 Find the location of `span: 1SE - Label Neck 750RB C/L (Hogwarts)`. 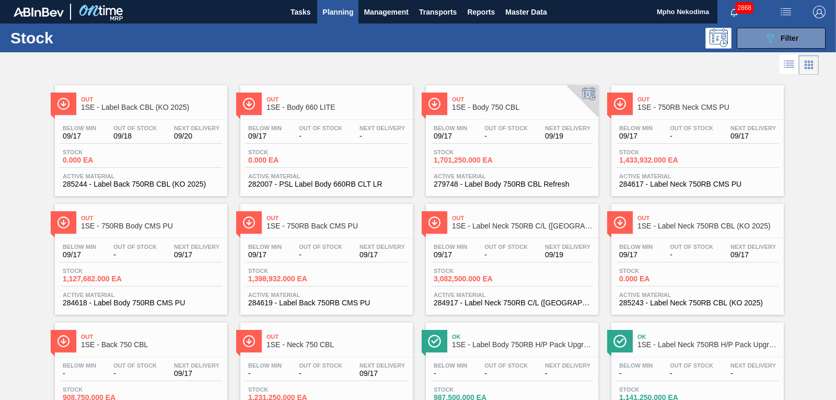

span: 1SE - Label Neck 750RB C/L (Hogwarts) is located at coordinates (523, 226).